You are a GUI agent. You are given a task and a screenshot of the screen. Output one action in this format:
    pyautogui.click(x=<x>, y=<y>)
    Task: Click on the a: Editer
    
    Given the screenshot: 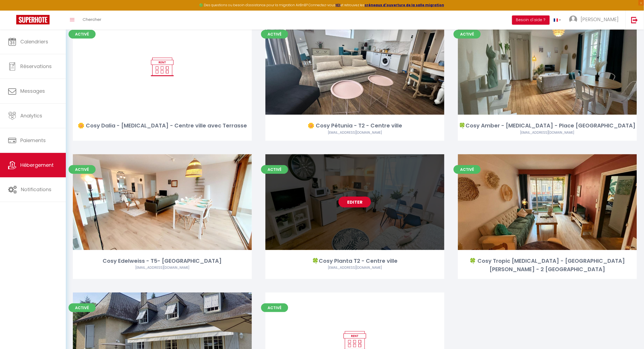 What is the action you would take?
    pyautogui.click(x=355, y=202)
    